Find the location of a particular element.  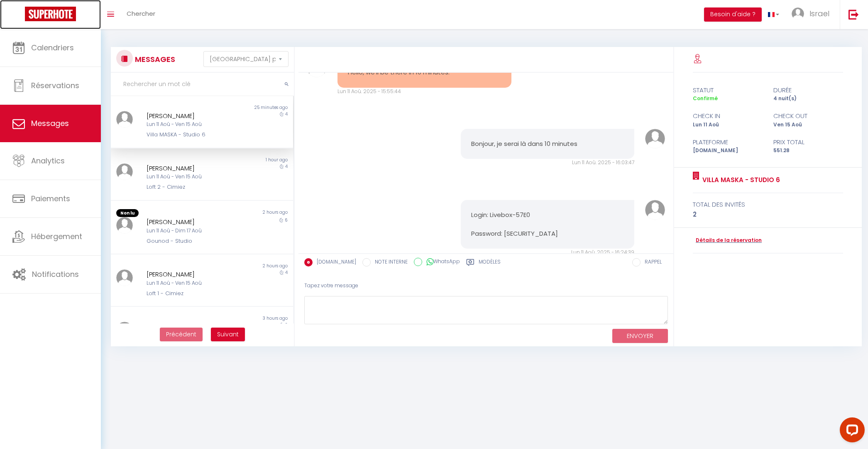

div: Lun 11 Aoû. 2025 - 16:24:39 is located at coordinates (547, 252).